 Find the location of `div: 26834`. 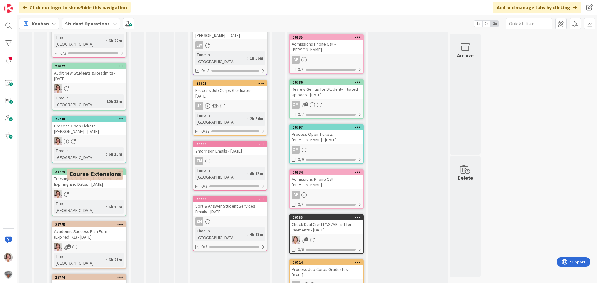

div: 26834 is located at coordinates (328, 173).